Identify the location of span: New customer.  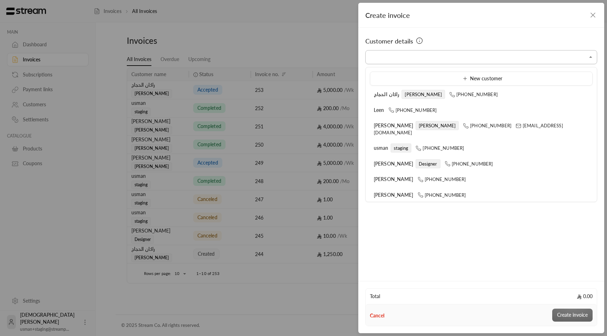
(481, 78).